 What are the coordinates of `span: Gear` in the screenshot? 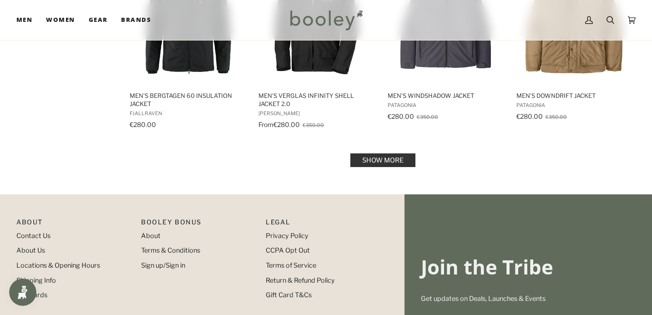 It's located at (98, 20).